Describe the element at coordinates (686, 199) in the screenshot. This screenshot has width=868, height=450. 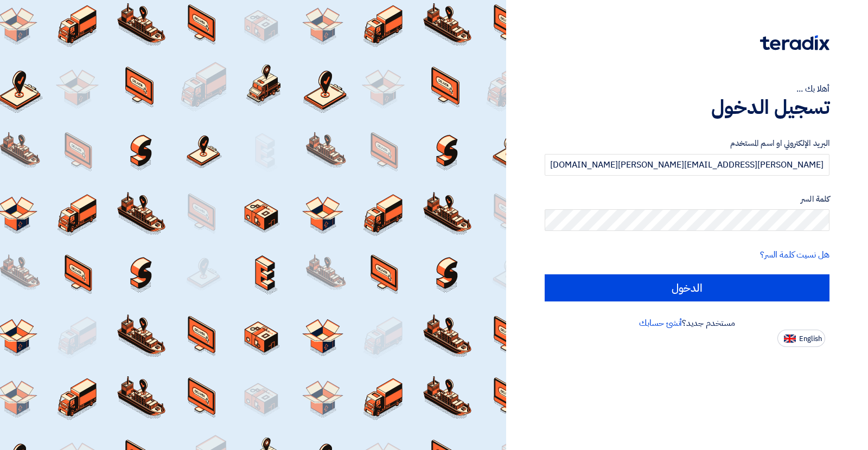
I see `label: كلمة السر` at that location.